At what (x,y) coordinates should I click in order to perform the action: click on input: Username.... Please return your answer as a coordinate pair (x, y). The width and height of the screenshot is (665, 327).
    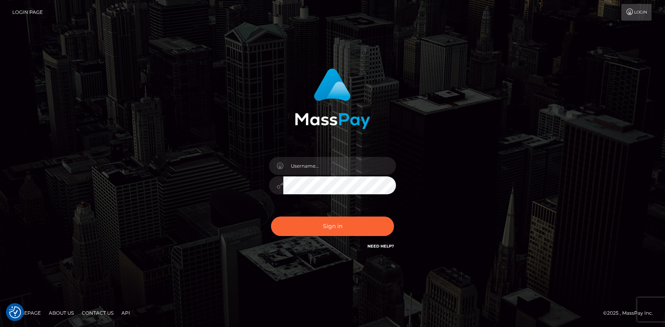
    Looking at the image, I should click on (340, 165).